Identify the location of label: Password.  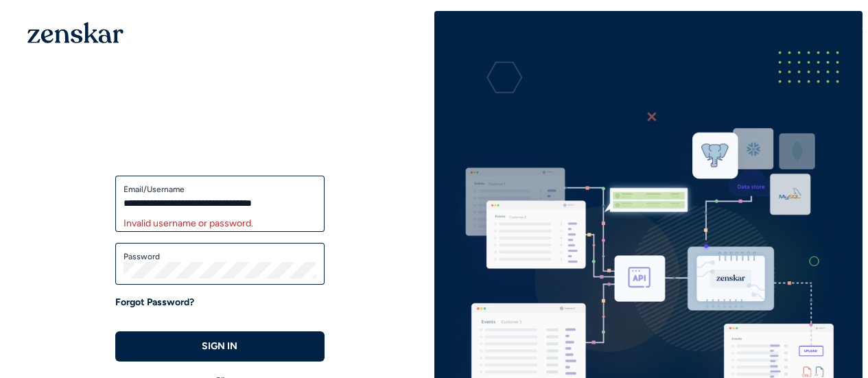
(219, 256).